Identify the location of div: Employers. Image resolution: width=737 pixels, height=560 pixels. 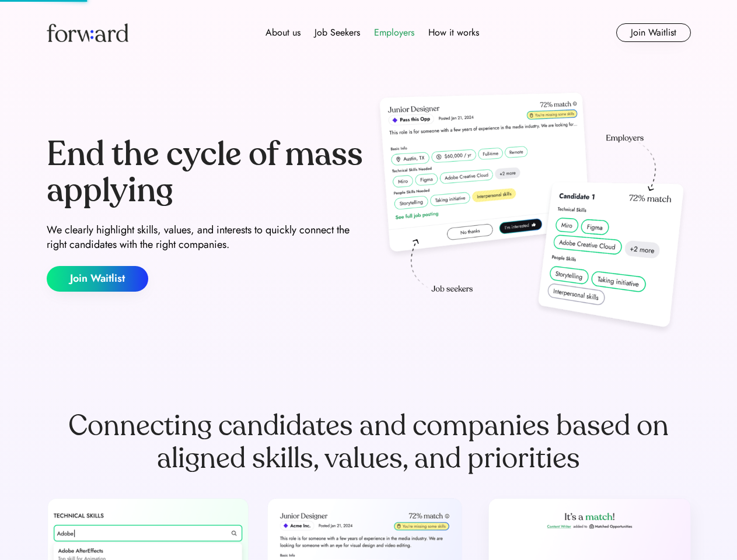
(394, 32).